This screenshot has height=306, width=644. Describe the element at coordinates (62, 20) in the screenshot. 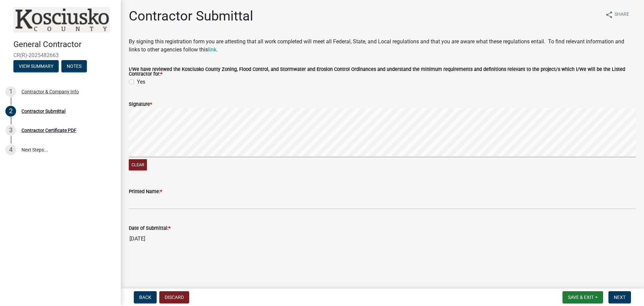

I see `img: Kosciusko County, Indiana` at that location.